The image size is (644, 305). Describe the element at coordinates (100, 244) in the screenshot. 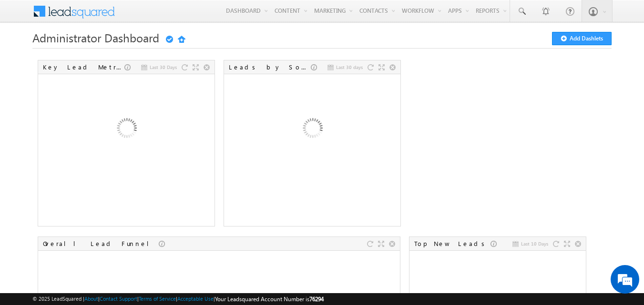

I see `div: Overall Lead Funnel` at that location.